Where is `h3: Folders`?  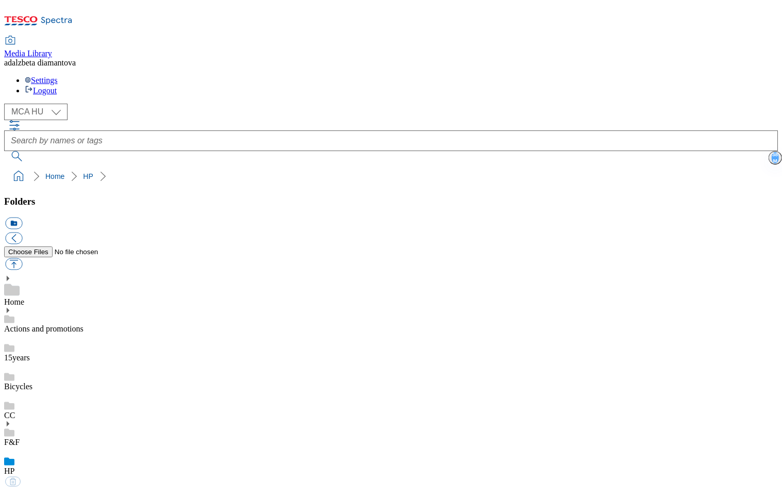 h3: Folders is located at coordinates (391, 202).